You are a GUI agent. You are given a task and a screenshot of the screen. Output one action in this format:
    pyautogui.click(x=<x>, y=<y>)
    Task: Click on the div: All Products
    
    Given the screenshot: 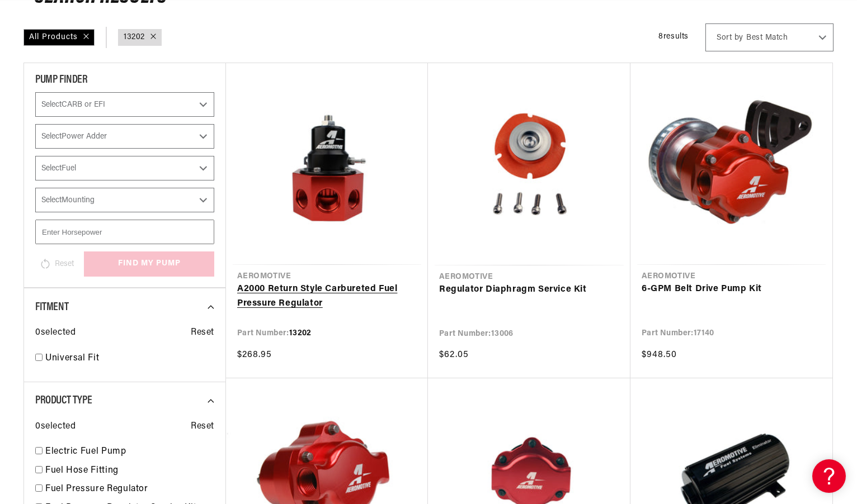 What is the action you would take?
    pyautogui.click(x=58, y=37)
    